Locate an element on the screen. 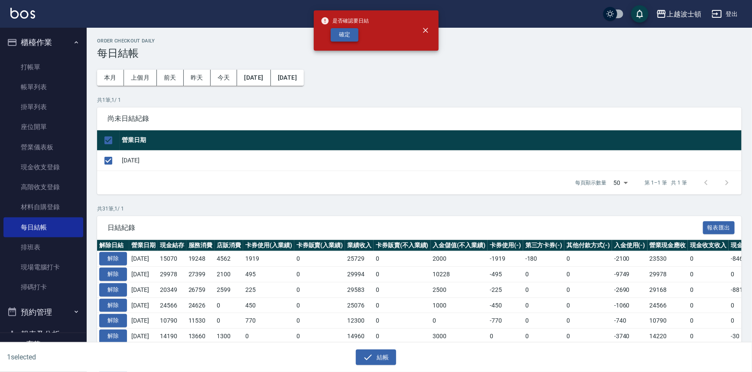  td: -450 is located at coordinates (505, 306).